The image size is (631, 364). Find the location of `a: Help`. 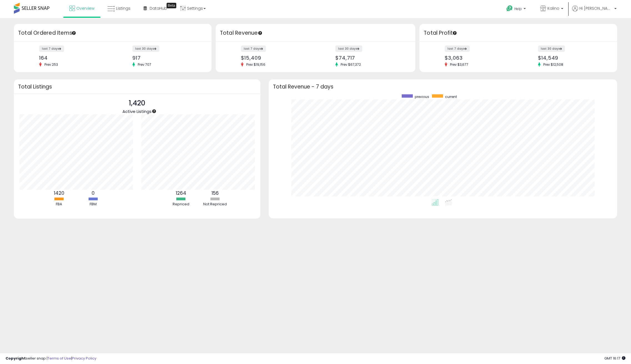

a: Help is located at coordinates (516, 9).